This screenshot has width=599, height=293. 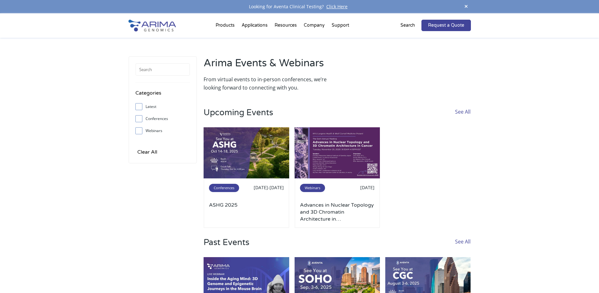 What do you see at coordinates (337, 153) in the screenshot?
I see `img: NYU-X-Post-No-Agenda-500x300.jpg` at bounding box center [337, 153].